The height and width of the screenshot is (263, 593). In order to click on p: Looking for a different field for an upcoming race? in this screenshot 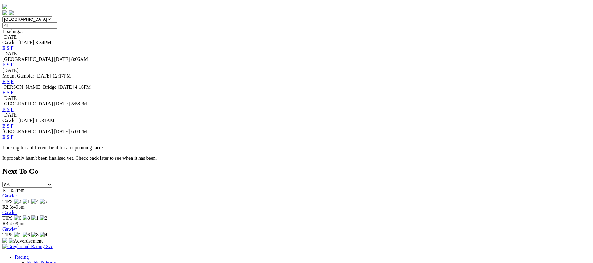, I will do `click(296, 148)`.